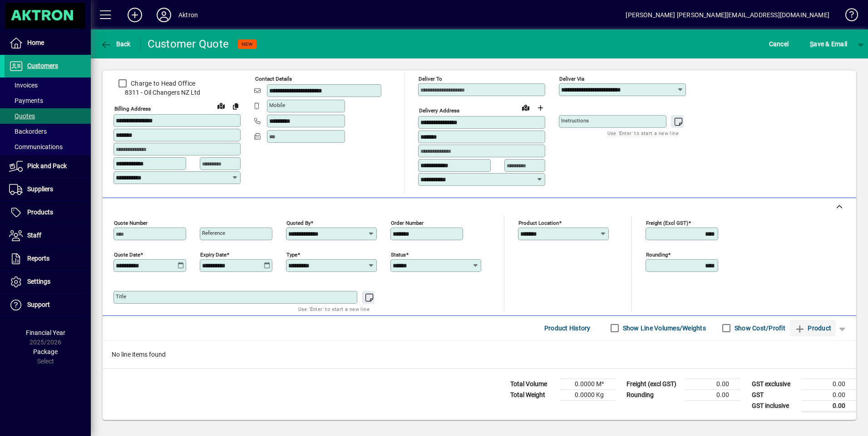 The width and height of the screenshot is (868, 436). I want to click on span: Back, so click(115, 44).